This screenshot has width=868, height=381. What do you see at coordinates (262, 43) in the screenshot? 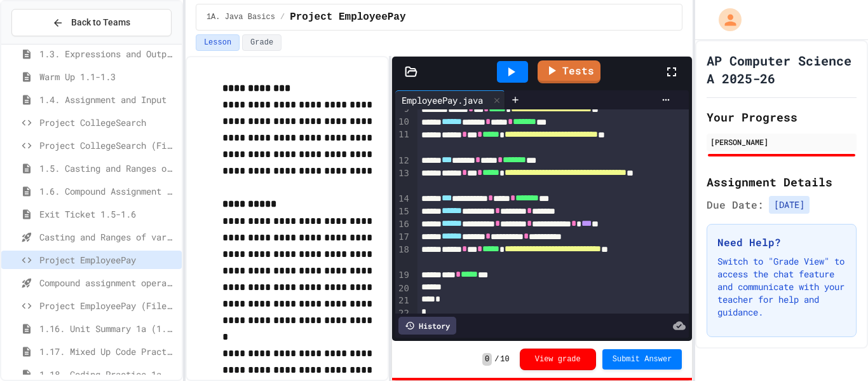
I see `button: Grade` at bounding box center [262, 43].